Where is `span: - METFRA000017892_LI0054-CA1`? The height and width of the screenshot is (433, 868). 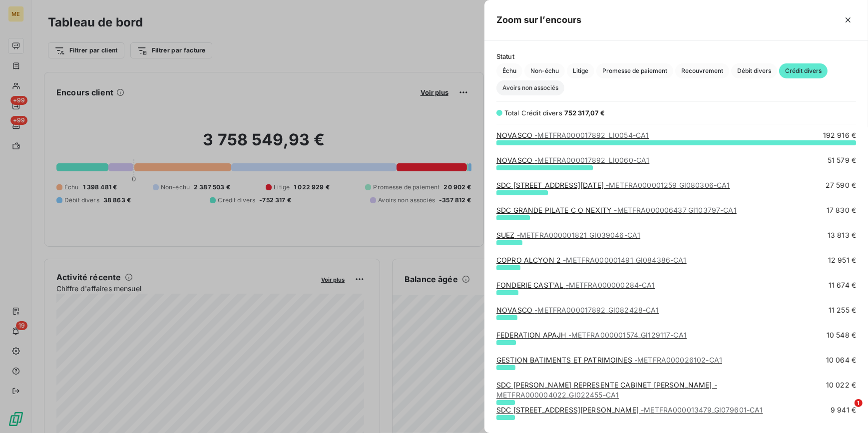
span: - METFRA000017892_LI0054-CA1 is located at coordinates (591, 135).